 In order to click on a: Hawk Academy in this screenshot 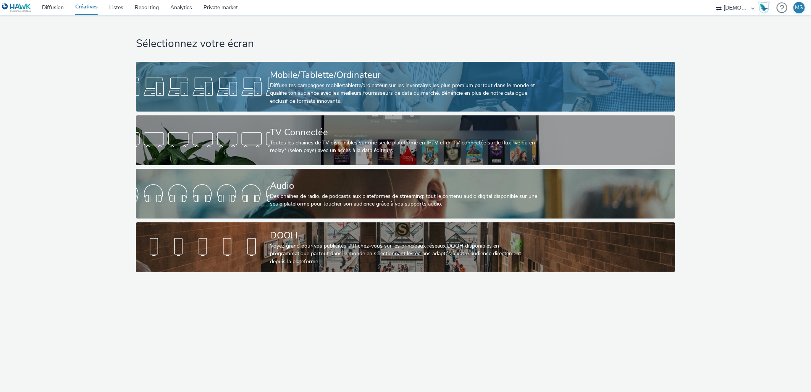, I will do `click(766, 8)`.